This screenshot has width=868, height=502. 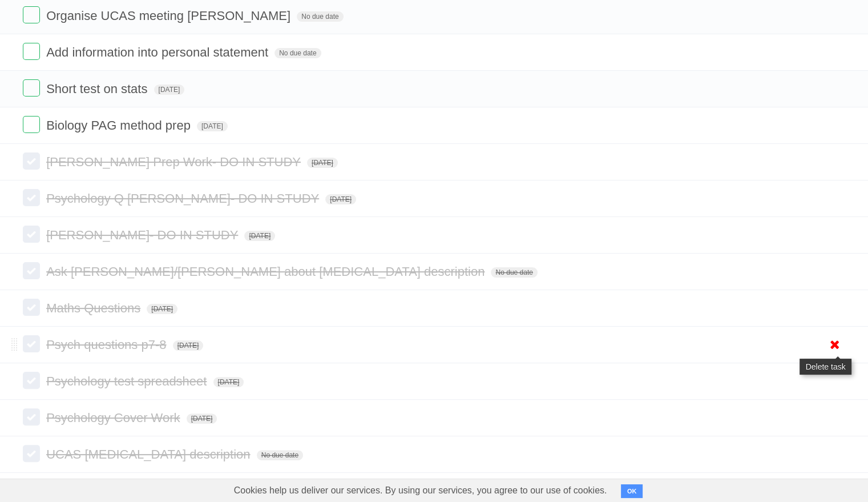 What do you see at coordinates (420, 490) in the screenshot?
I see `span: Cookies help us deliver our services. By using our services, you agree to our use of cookies.` at bounding box center [420, 490].